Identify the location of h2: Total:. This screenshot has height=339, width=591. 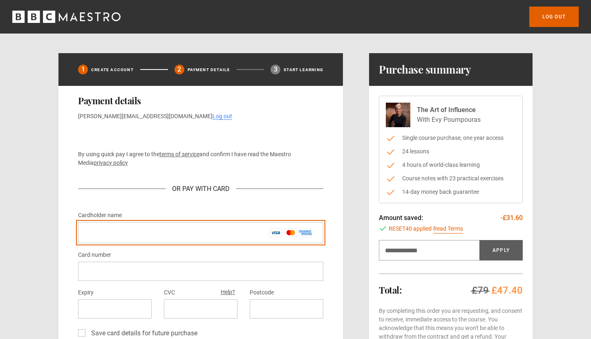
(390, 290).